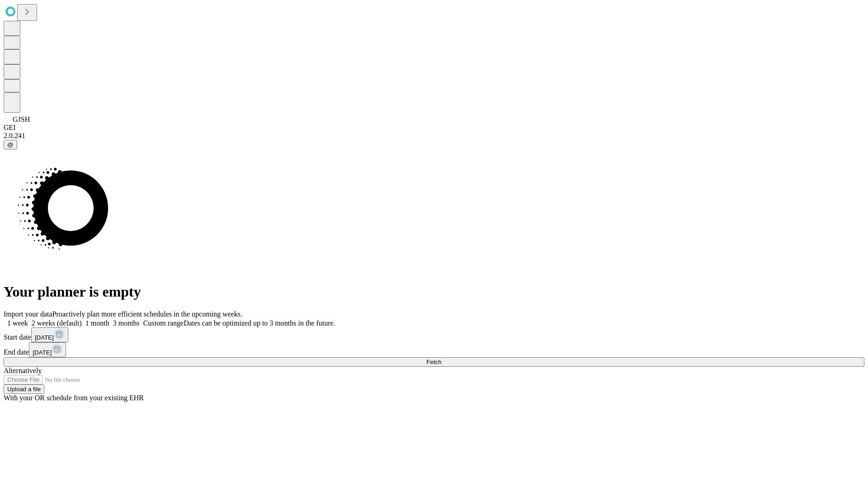 The image size is (868, 489). I want to click on span: Custom range, so click(163, 323).